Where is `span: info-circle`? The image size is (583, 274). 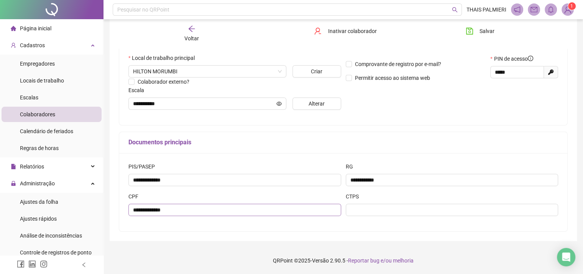 span: info-circle is located at coordinates (531, 58).